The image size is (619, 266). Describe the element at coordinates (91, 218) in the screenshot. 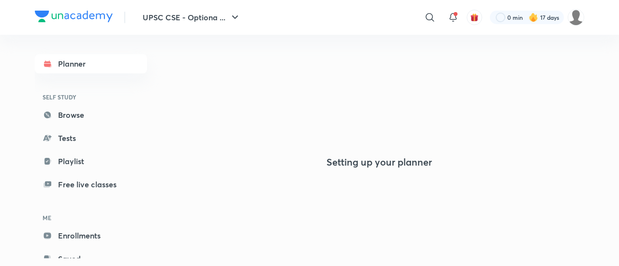

I see `h6: ME` at that location.